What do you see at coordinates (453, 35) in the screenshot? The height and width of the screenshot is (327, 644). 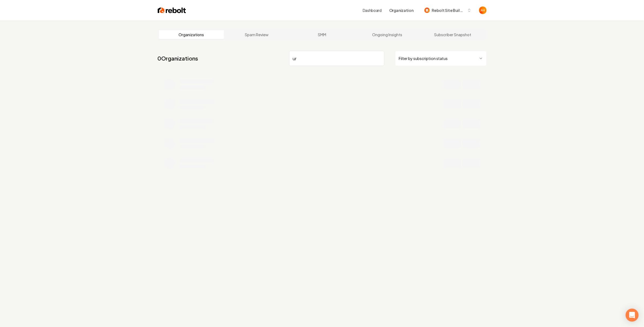 I see `a: Subscriber Snapshot` at bounding box center [453, 35].